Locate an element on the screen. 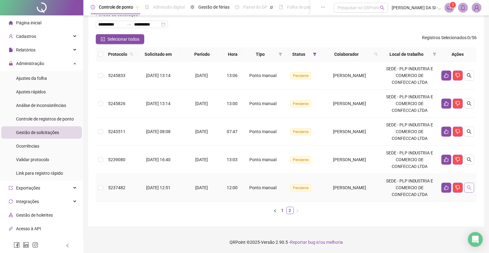 The image size is (489, 253). li: 2 is located at coordinates (290, 211).